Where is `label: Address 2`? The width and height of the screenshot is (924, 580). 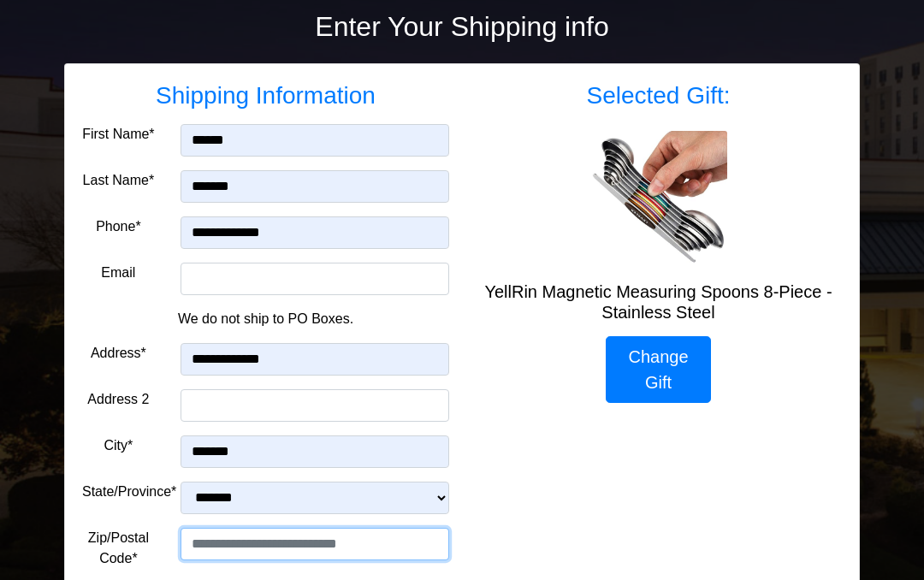 label: Address 2 is located at coordinates (118, 400).